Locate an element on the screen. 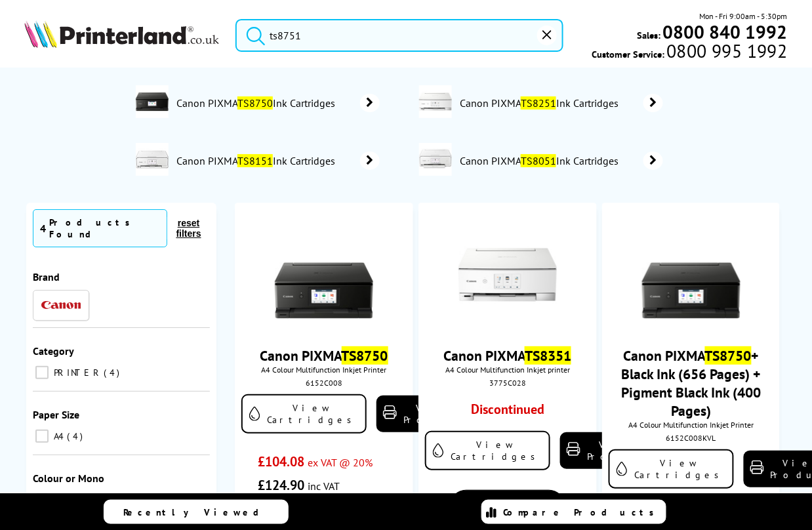  span: A4 is located at coordinates (58, 437).